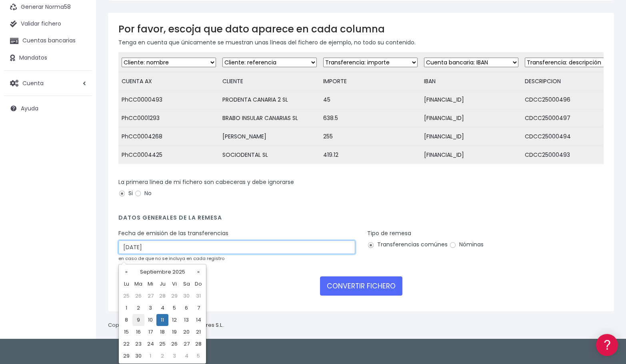  What do you see at coordinates (80, 221) in the screenshot?
I see `button: Contáctanos` at bounding box center [80, 221].